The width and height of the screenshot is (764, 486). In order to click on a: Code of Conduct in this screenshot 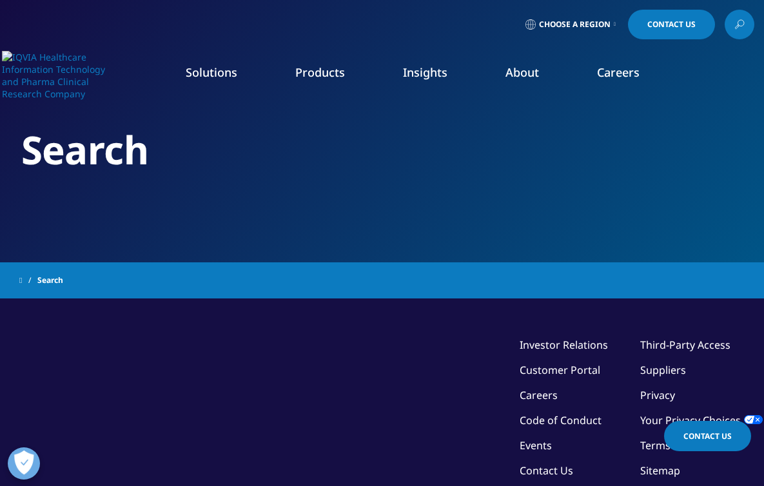, I will do `click(560, 420)`.